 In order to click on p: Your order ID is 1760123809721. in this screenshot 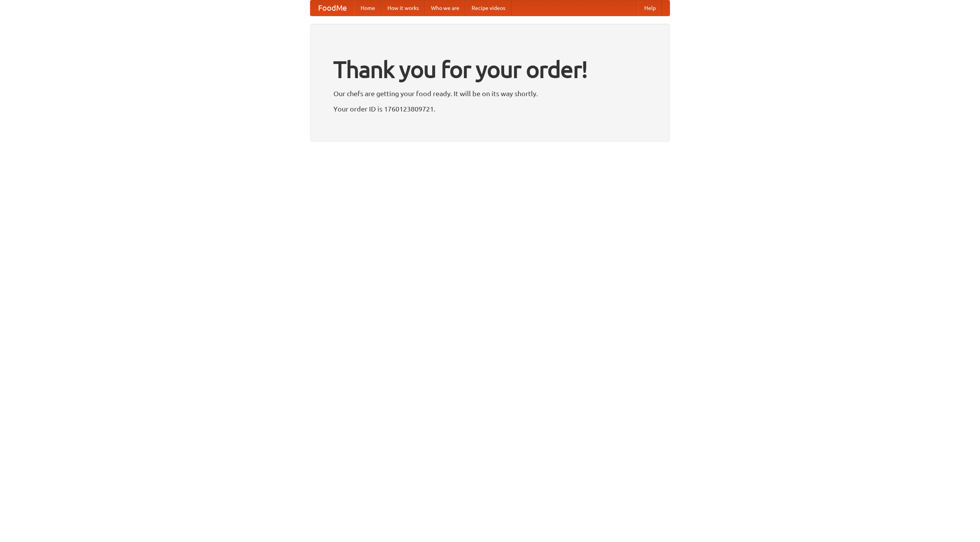, I will do `click(490, 109)`.